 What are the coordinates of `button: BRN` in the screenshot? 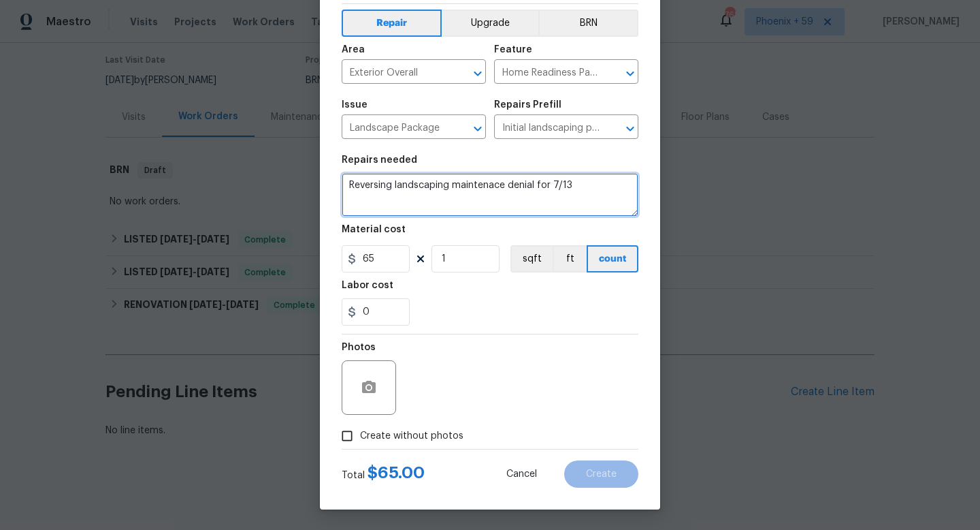 It's located at (588, 23).